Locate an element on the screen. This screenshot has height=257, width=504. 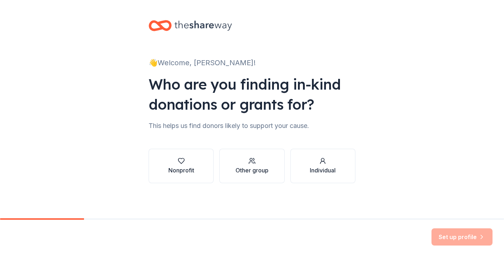
div: Other group is located at coordinates (252, 170).